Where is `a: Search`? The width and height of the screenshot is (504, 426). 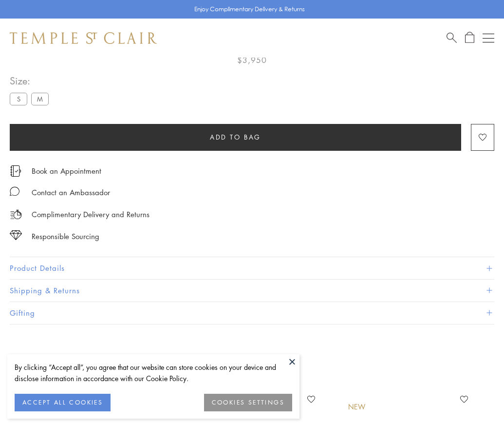
a: Search is located at coordinates (451, 38).